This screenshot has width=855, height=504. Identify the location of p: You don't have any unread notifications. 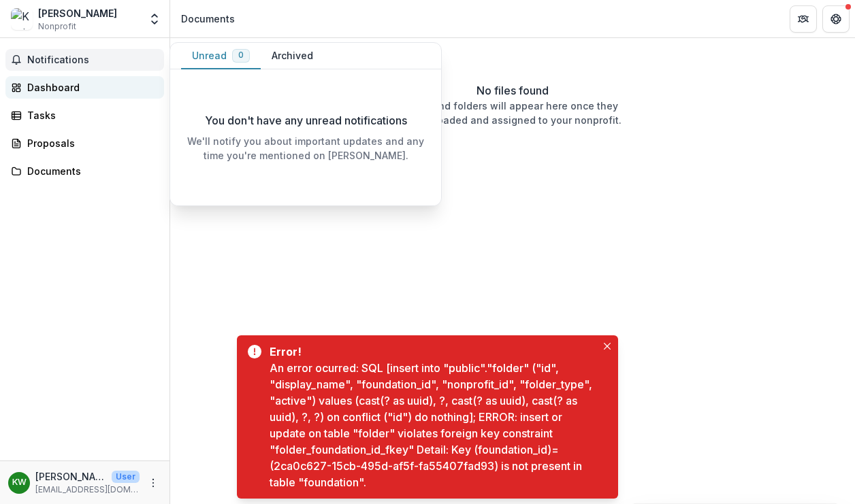
(306, 121).